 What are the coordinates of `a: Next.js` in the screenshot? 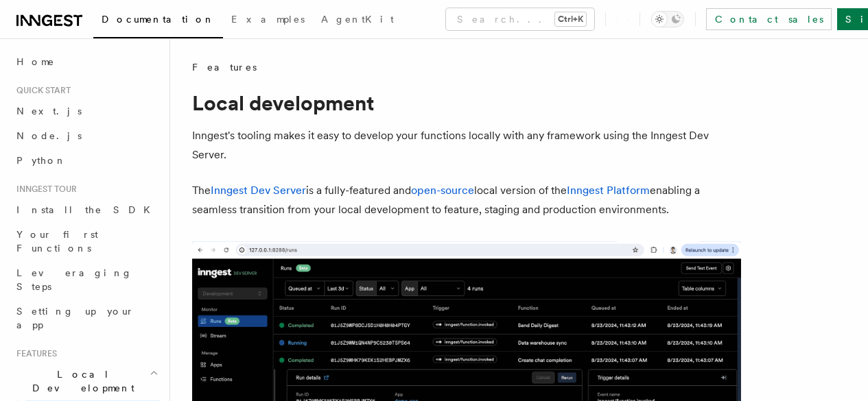 It's located at (86, 111).